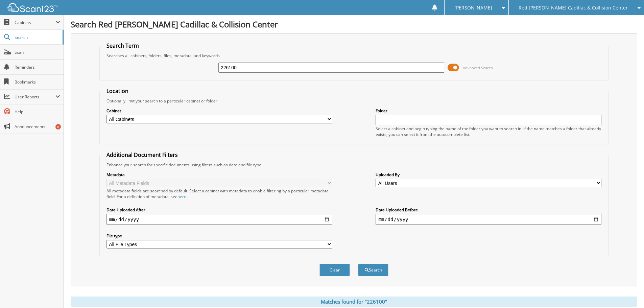 The image size is (644, 308). I want to click on span: Help, so click(37, 112).